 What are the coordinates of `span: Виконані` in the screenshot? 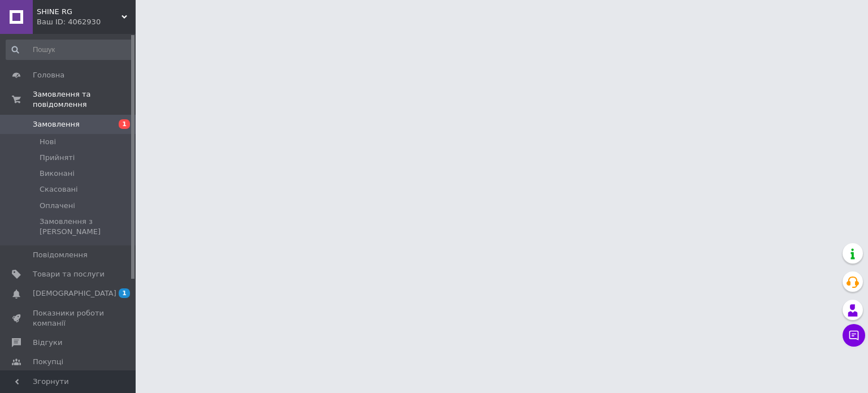 It's located at (57, 173).